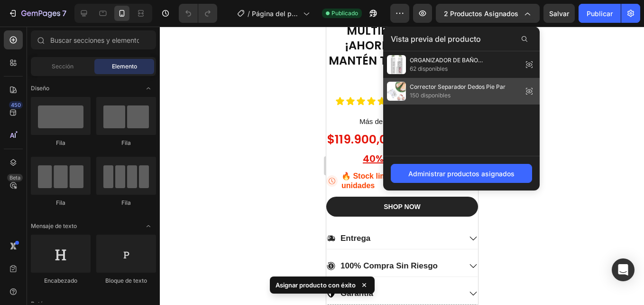 The height and width of the screenshot is (305, 644). What do you see at coordinates (599, 14) in the screenshot?
I see `button: Publicar` at bounding box center [599, 14].